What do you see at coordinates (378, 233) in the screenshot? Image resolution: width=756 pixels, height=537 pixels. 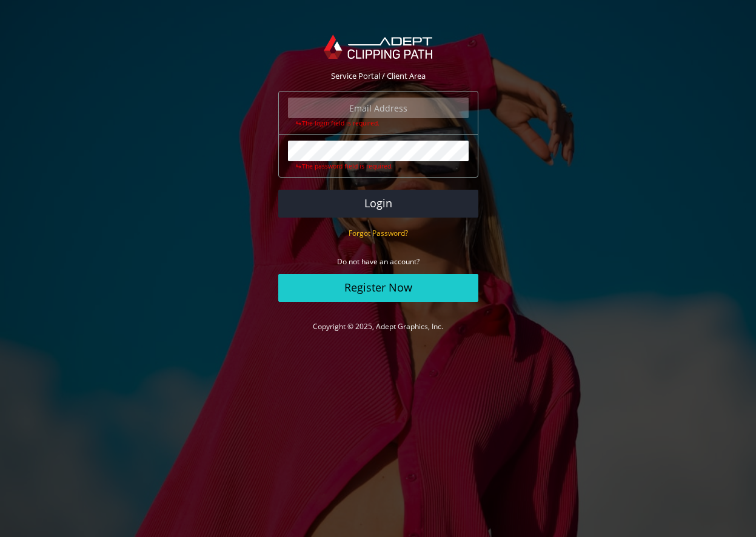 I see `a: Forgot Password?` at bounding box center [378, 233].